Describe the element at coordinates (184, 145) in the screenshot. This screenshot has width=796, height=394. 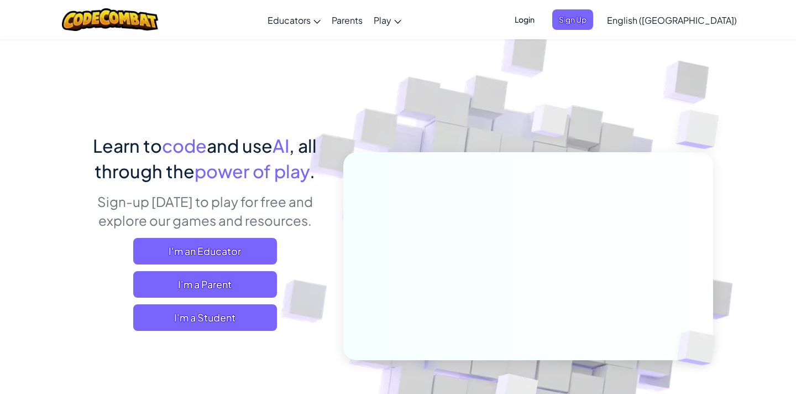
I see `span: code` at that location.